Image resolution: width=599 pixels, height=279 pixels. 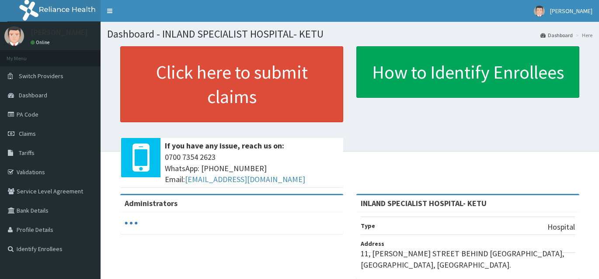 I want to click on span: Claims, so click(x=27, y=134).